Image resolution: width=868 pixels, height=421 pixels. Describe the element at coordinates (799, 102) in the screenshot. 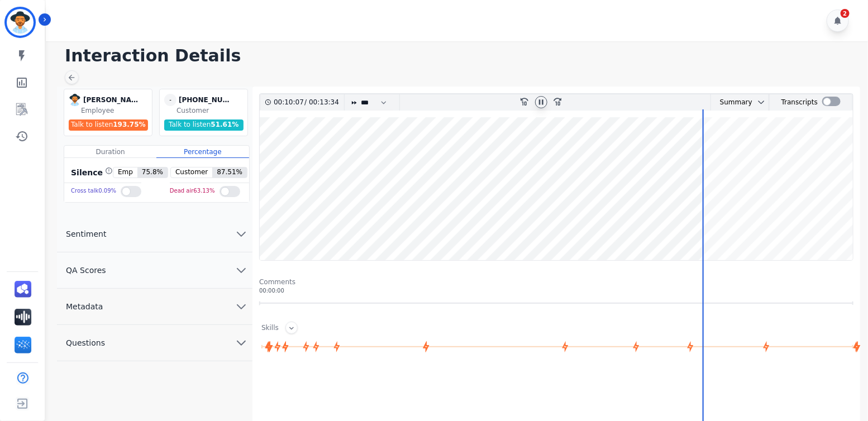

I see `div: Transcripts` at that location.